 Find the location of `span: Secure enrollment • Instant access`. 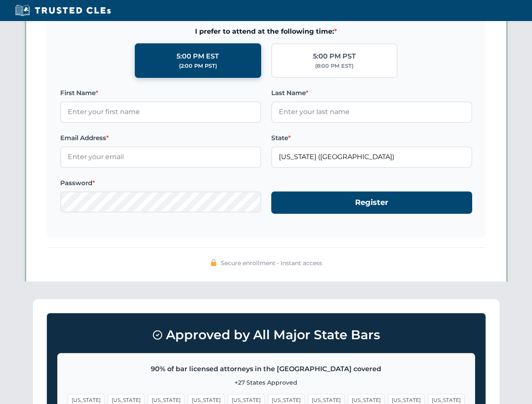

span: Secure enrollment • Instant access is located at coordinates (271, 263).